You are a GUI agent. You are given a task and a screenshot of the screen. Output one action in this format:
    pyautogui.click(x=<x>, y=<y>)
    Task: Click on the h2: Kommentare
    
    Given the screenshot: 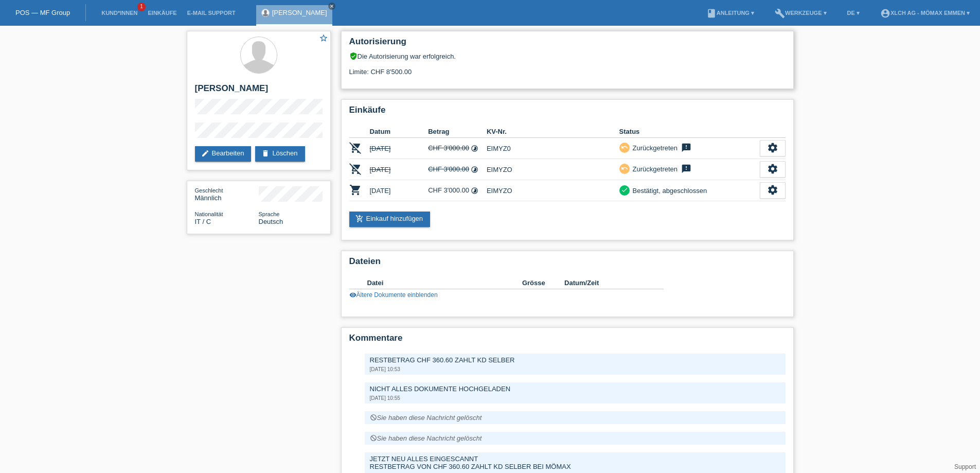 What is the action you would take?
    pyautogui.click(x=568, y=340)
    